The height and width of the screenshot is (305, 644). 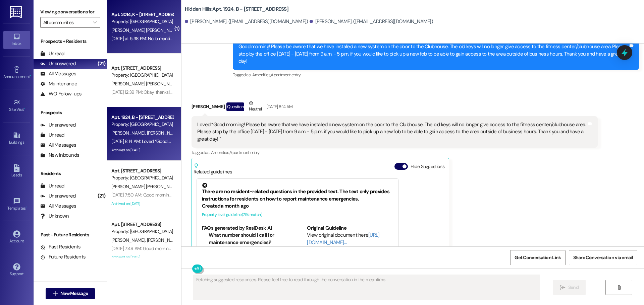 I want to click on a: Leads, so click(x=17, y=172).